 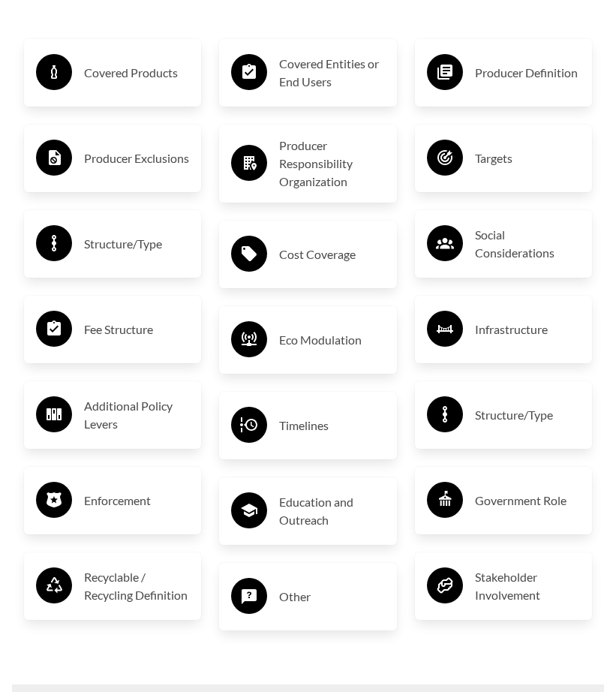 I want to click on h3: Targets, so click(x=527, y=159).